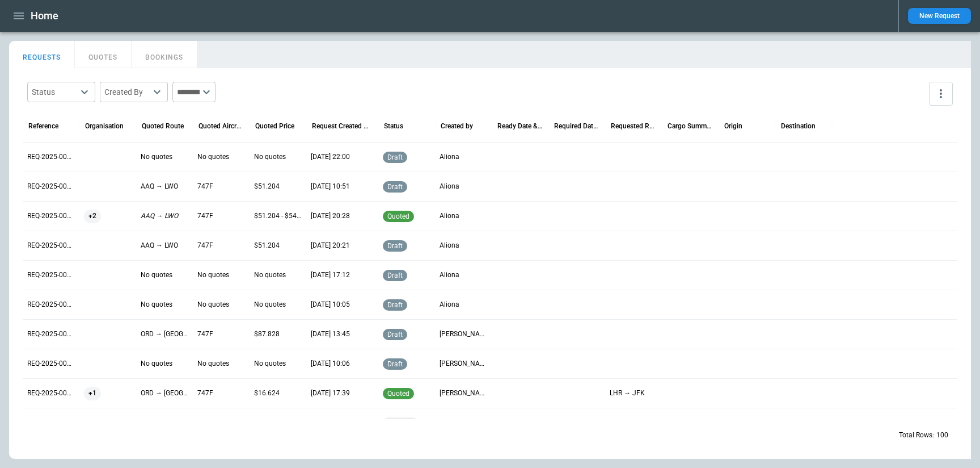  Describe the element at coordinates (457, 126) in the screenshot. I see `div: Created by` at that location.